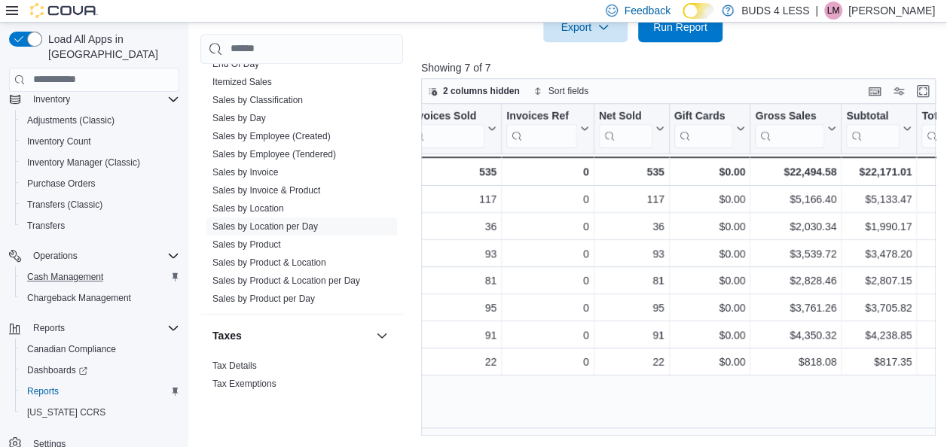  I want to click on span: Sort fields, so click(568, 91).